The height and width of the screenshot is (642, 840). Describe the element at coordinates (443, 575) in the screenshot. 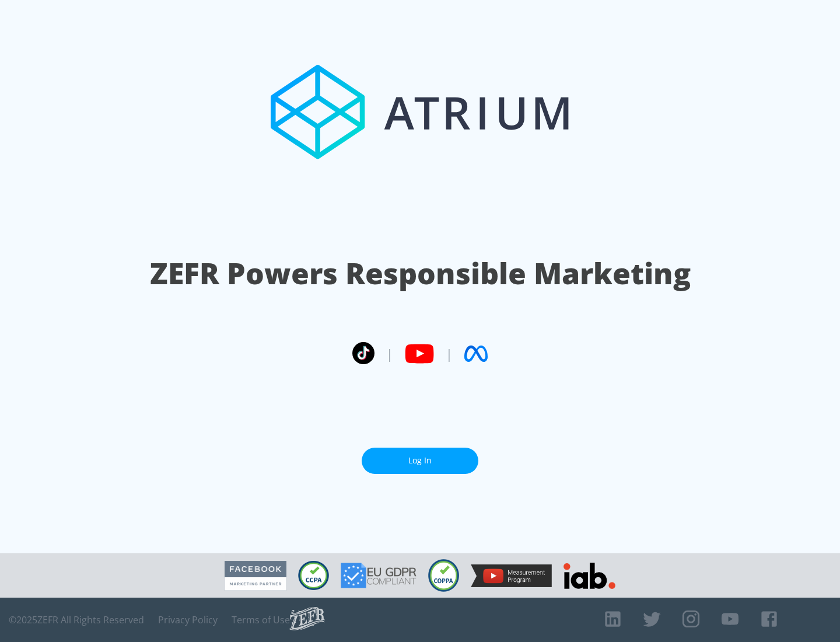

I see `img: COPPA Compliant` at that location.